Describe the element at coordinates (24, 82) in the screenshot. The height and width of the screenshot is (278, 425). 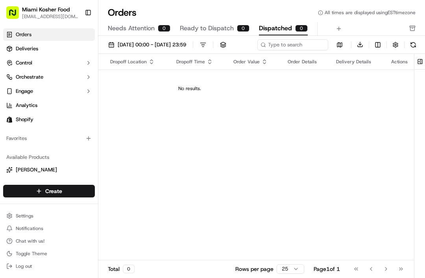
I see `img: 8571987876998_91fb9ceb93ad5c398215_72.jpg` at that location.